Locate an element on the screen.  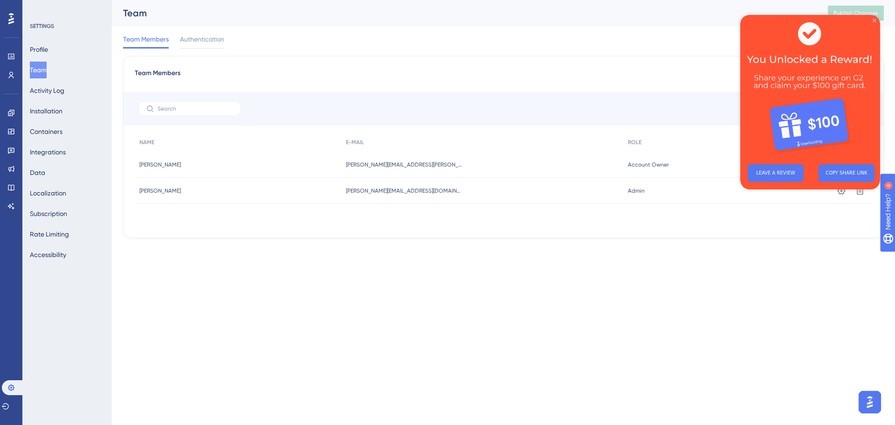
span: NAME is located at coordinates (147, 142).